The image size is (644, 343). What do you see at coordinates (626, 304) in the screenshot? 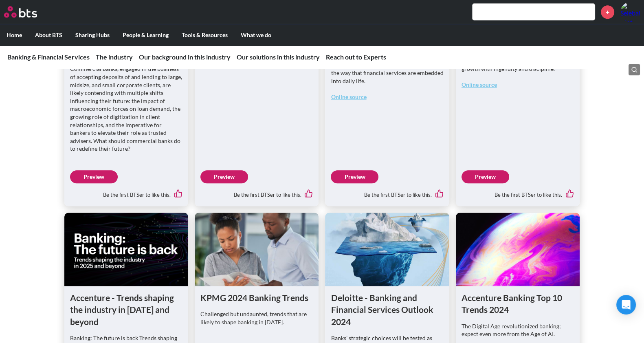
I see `div: Open Intercom Messenger` at bounding box center [626, 304].